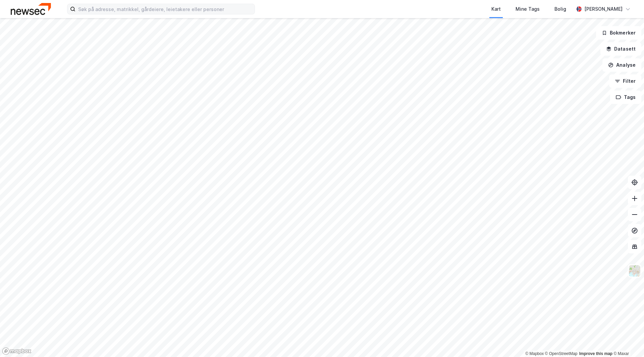  I want to click on a: Mapbox, so click(534, 353).